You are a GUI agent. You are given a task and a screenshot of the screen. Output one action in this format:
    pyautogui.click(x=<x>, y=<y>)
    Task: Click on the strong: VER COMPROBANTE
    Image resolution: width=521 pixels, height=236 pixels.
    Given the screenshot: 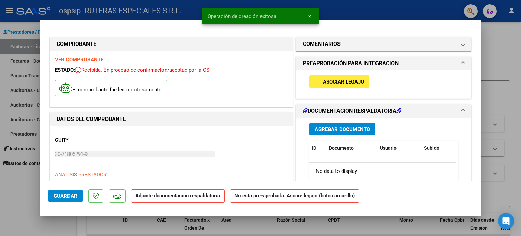 What is the action you would take?
    pyautogui.click(x=79, y=60)
    